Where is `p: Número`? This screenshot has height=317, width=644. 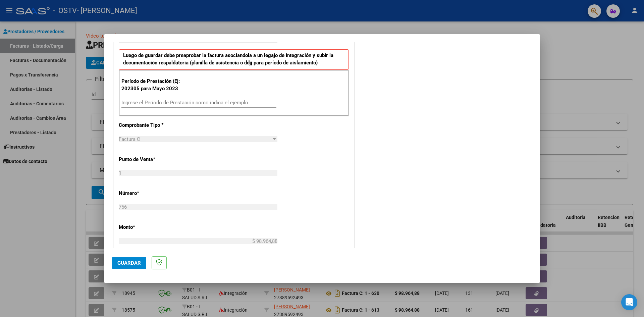 p: Número is located at coordinates (153, 193).